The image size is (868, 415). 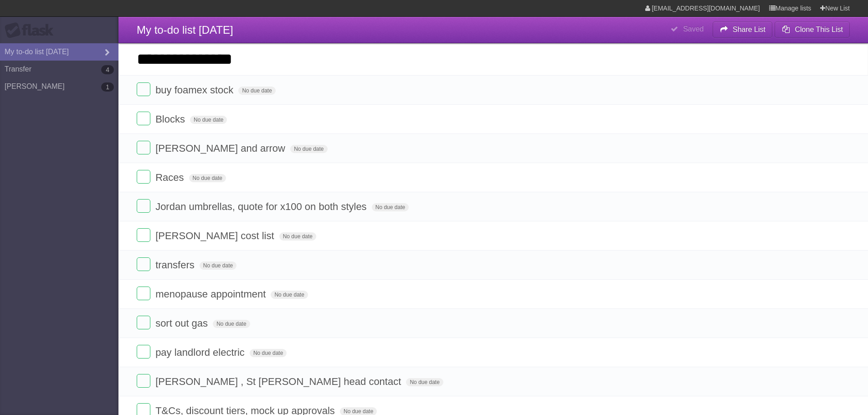 I want to click on b: Clone This List, so click(x=819, y=29).